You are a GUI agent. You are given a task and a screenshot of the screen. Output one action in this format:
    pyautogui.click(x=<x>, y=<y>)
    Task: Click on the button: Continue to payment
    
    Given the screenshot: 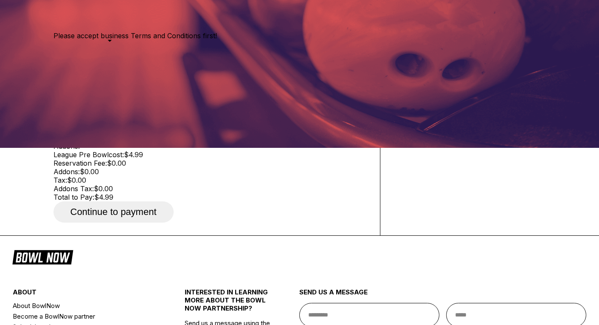 What is the action you would take?
    pyautogui.click(x=113, y=212)
    